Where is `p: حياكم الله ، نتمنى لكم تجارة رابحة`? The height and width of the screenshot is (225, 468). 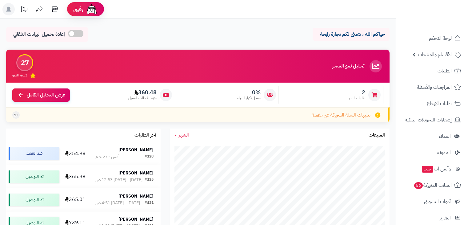 p: حياكم الله ، نتمنى لكم تجارة رابحة is located at coordinates (351, 34).